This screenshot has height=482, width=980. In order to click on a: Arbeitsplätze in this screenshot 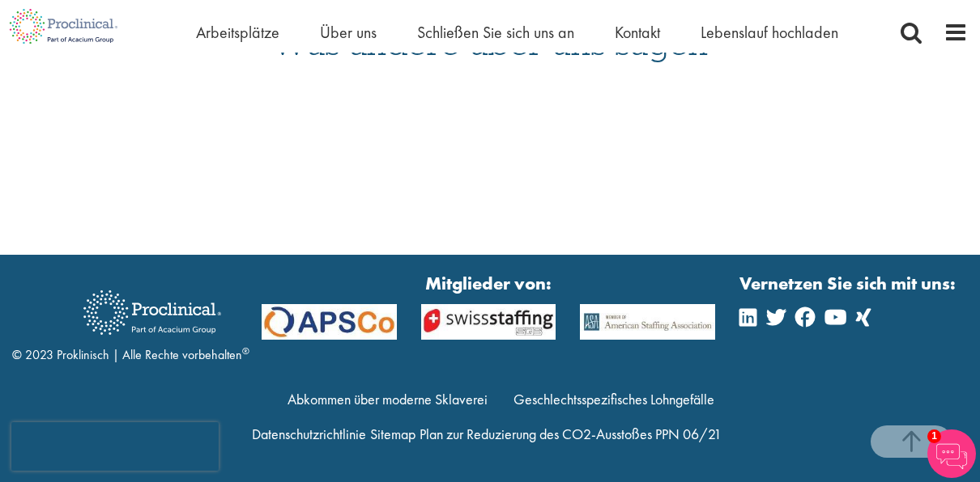, I will do `click(237, 32)`.